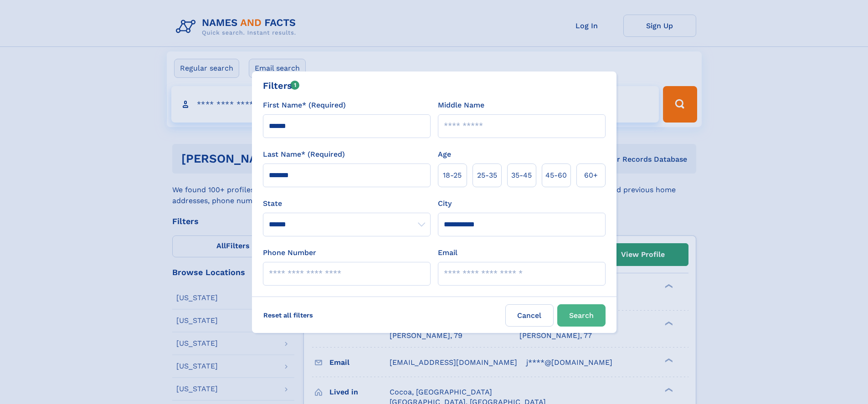 The height and width of the screenshot is (404, 868). What do you see at coordinates (288, 315) in the screenshot?
I see `label: Reset all filters` at bounding box center [288, 315].